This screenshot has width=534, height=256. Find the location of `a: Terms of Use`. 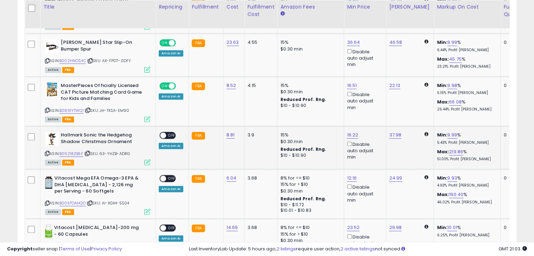

a: Terms of Use is located at coordinates (75, 249).